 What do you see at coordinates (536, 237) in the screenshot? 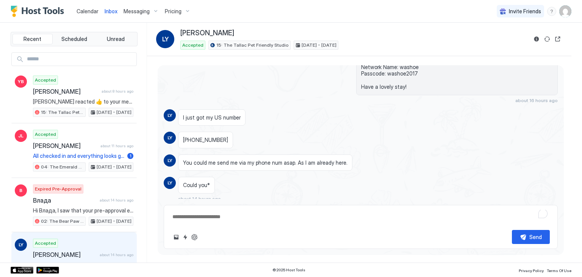
I see `div: Send` at bounding box center [536, 237].